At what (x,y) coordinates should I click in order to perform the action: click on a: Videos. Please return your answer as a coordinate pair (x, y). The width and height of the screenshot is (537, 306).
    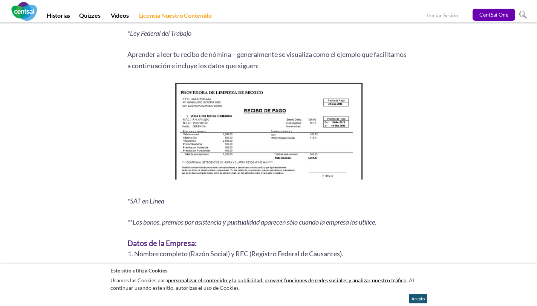
    Looking at the image, I should click on (120, 17).